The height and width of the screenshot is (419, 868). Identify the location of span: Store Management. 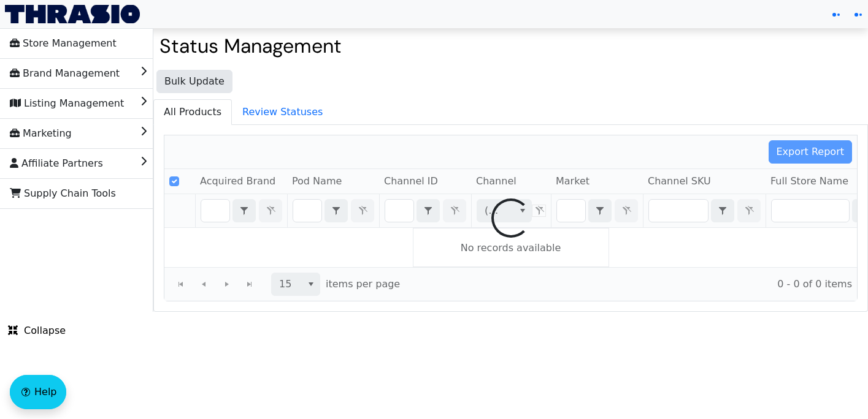
(63, 43).